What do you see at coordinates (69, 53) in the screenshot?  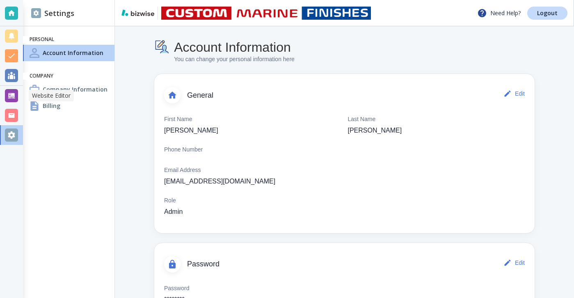 I see `div: Account InformationAccount Information` at bounding box center [69, 53].